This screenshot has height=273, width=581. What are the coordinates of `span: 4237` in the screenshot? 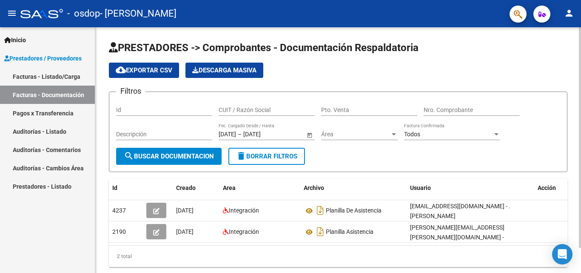 It's located at (119, 210).